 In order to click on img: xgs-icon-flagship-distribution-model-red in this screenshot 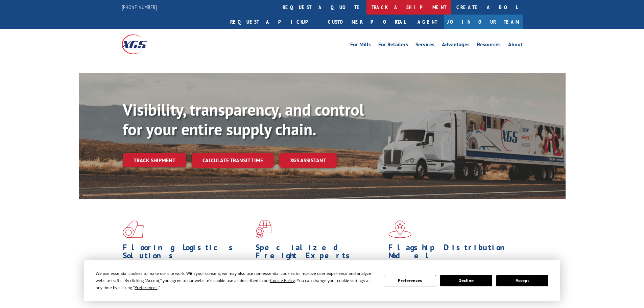, I will do `click(400, 229)`.